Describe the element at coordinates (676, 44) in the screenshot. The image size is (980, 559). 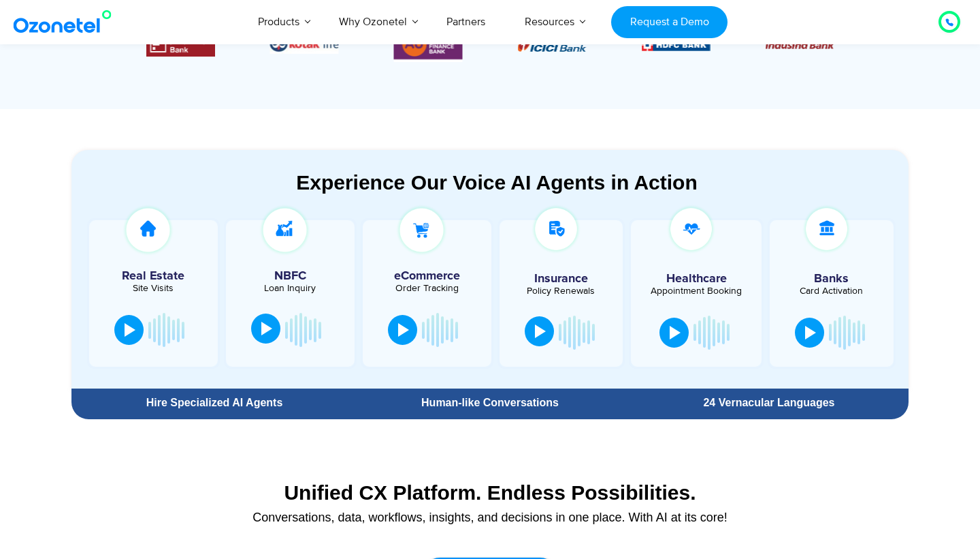
I see `img: Picture9.png` at that location.